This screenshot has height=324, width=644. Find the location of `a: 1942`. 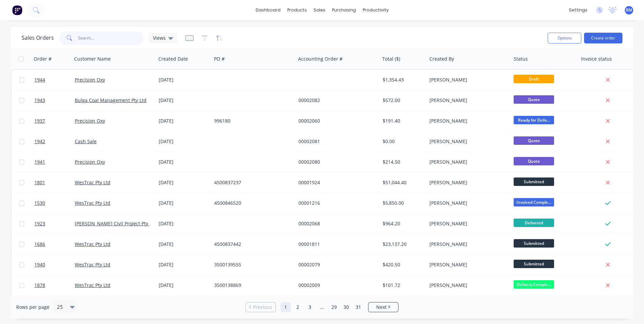

a: 1942 is located at coordinates (55, 141).